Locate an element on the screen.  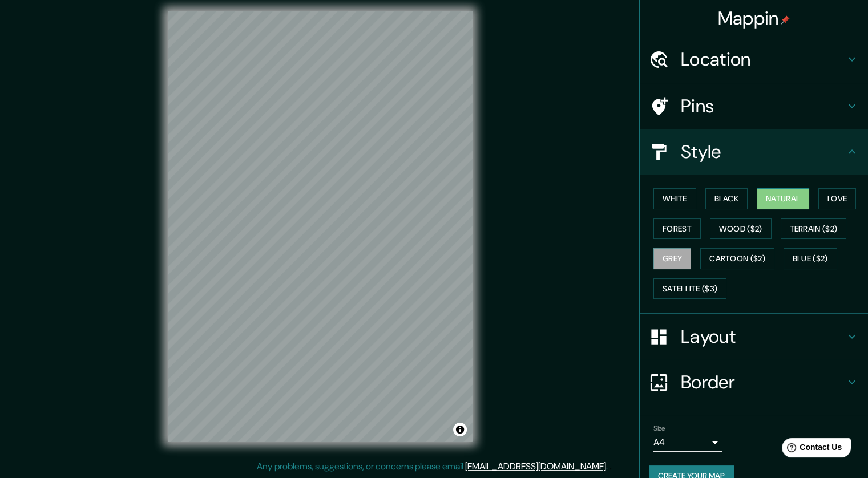
h4: Mappin is located at coordinates (754, 18).